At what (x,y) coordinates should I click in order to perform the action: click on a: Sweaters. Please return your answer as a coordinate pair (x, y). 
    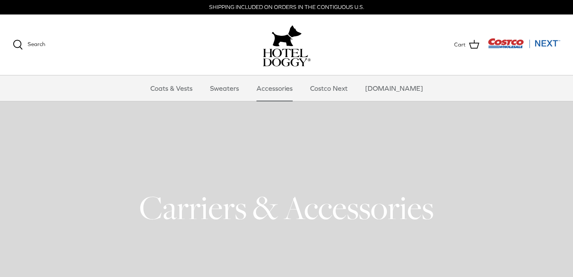
    Looking at the image, I should click on (224, 88).